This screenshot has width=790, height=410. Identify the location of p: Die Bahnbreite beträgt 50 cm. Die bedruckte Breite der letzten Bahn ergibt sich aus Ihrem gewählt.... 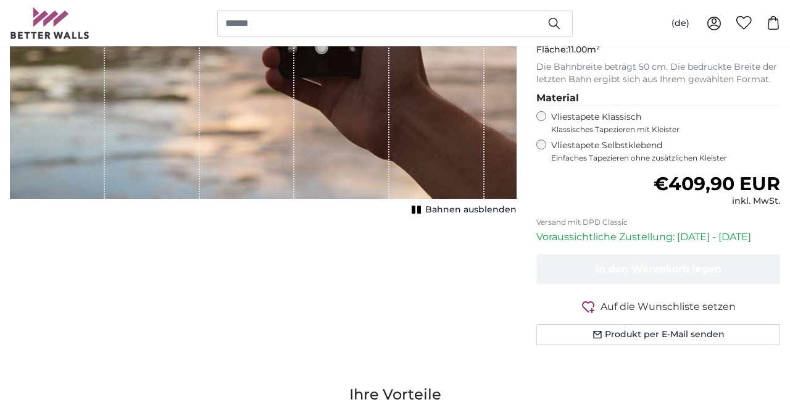
(658, 73).